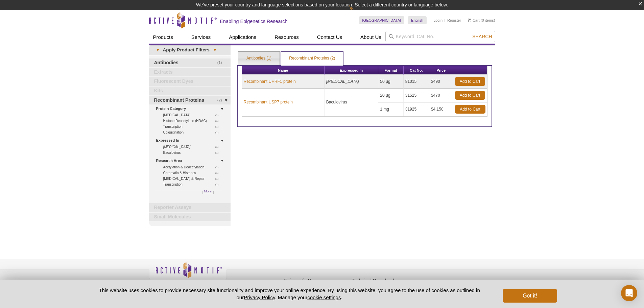  Describe the element at coordinates (254, 21) in the screenshot. I see `h2: Enabling Epigenetics Research` at that location.